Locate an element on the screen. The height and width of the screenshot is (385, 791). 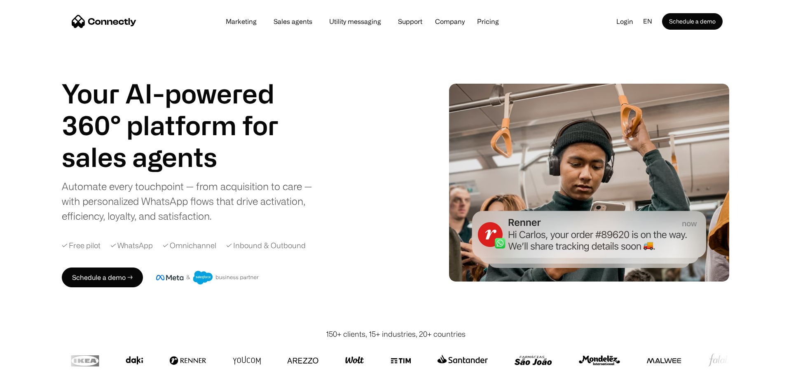
div: carousel is located at coordinates (185, 157).